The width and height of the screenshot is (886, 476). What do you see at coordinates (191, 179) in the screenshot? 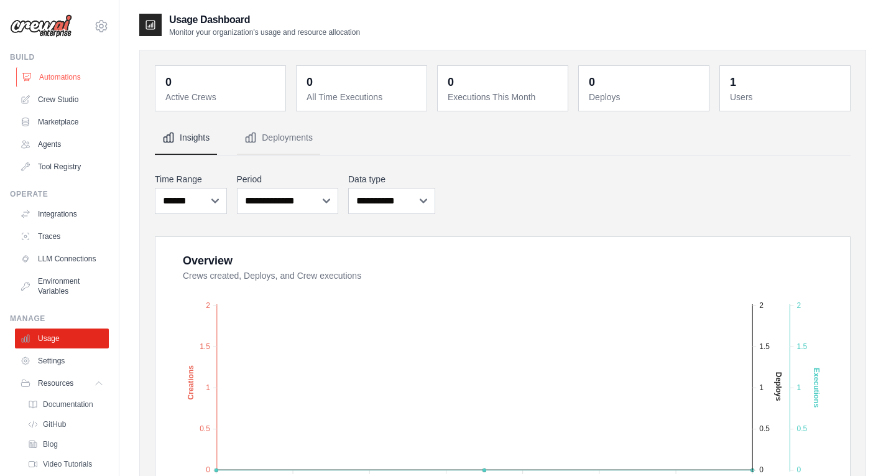
I see `label: Time Range` at bounding box center [191, 179].